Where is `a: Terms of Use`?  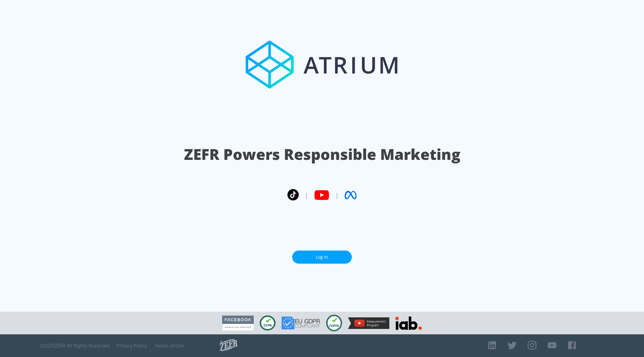 a: Terms of Use is located at coordinates (169, 345).